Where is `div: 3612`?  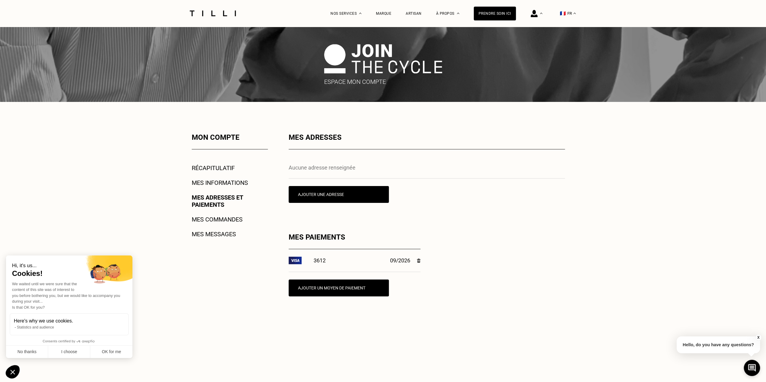
div: 3612 is located at coordinates (307, 261).